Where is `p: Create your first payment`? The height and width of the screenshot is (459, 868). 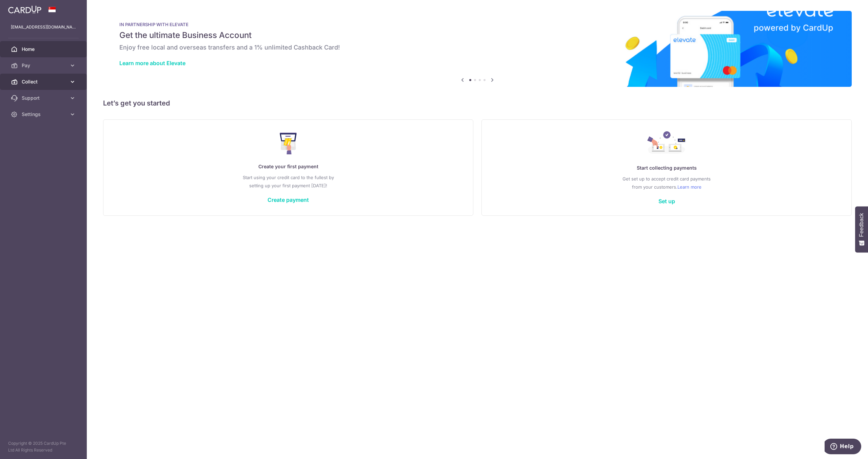
p: Create your first payment is located at coordinates (288, 167).